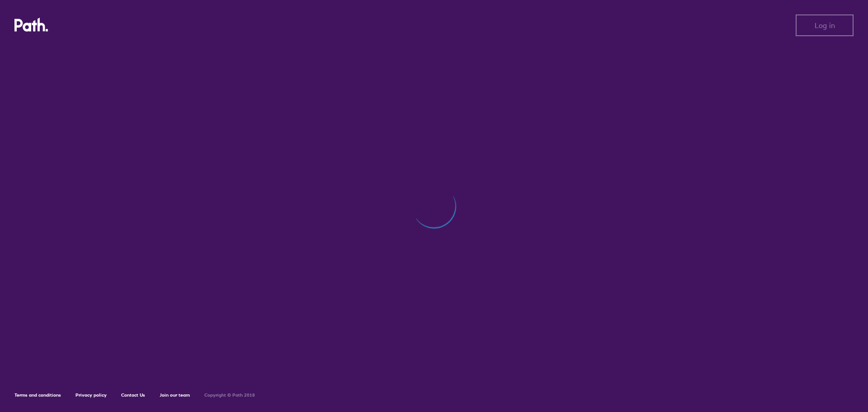  I want to click on a: Join our team, so click(175, 395).